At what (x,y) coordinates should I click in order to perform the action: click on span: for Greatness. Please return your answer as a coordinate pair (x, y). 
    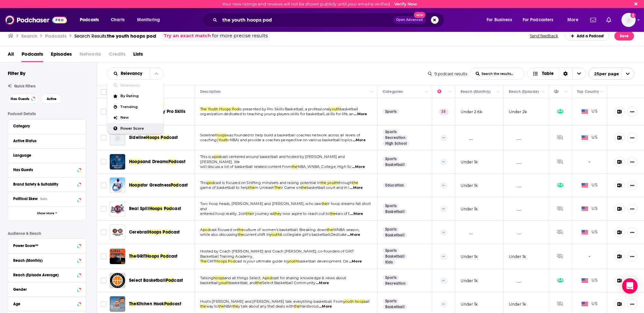
    Looking at the image, I should click on (156, 185).